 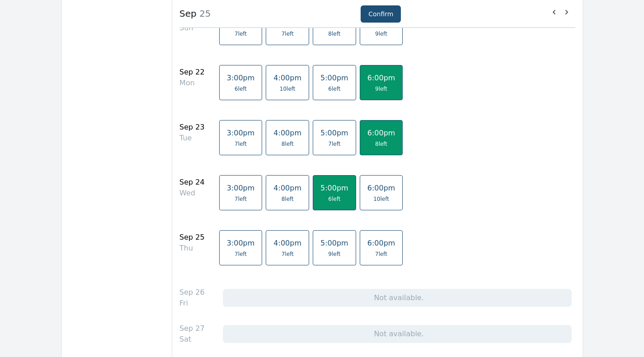 I want to click on div: Sep 25, so click(x=192, y=237).